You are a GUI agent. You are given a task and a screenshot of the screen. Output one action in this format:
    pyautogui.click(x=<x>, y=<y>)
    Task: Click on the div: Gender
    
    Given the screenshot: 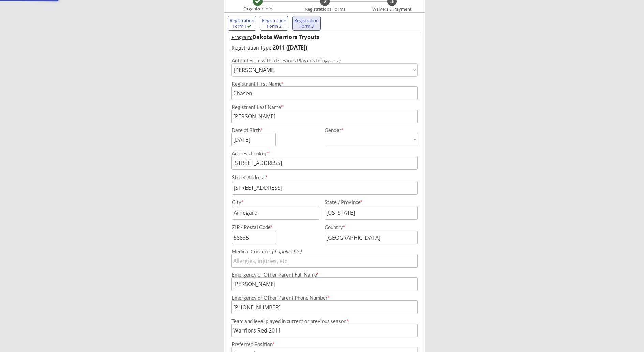 What is the action you would take?
    pyautogui.click(x=371, y=130)
    